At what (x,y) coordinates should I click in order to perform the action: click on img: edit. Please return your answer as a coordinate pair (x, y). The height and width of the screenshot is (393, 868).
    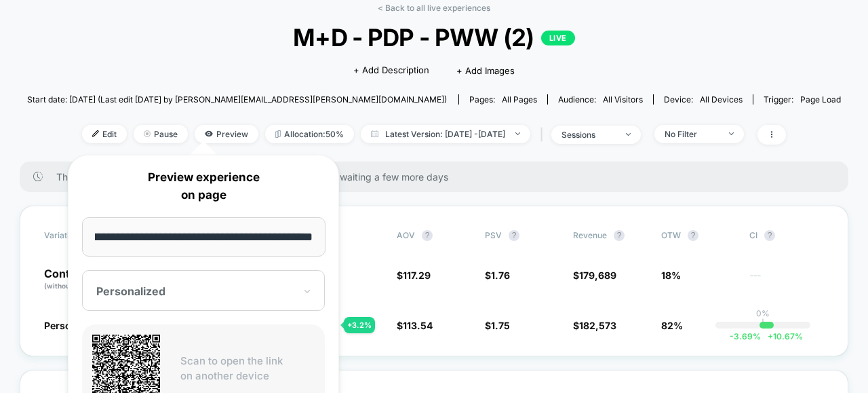
    Looking at the image, I should click on (95, 133).